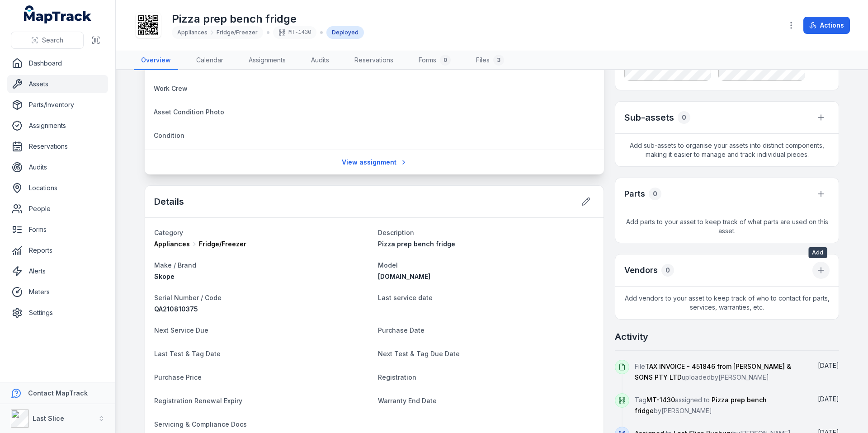 The height and width of the screenshot is (433, 868). Describe the element at coordinates (169, 135) in the screenshot. I see `span: Condition` at that location.